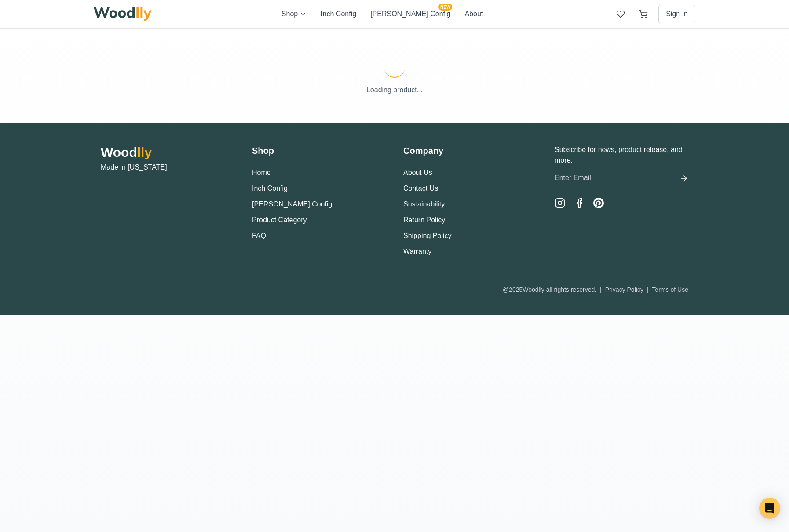  I want to click on a: Privacy Policy, so click(624, 290).